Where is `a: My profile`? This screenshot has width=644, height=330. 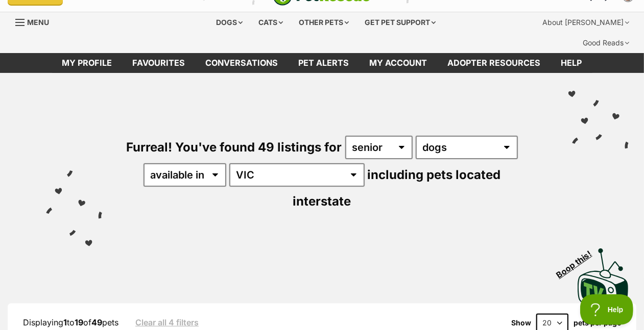 a: My profile is located at coordinates (88, 63).